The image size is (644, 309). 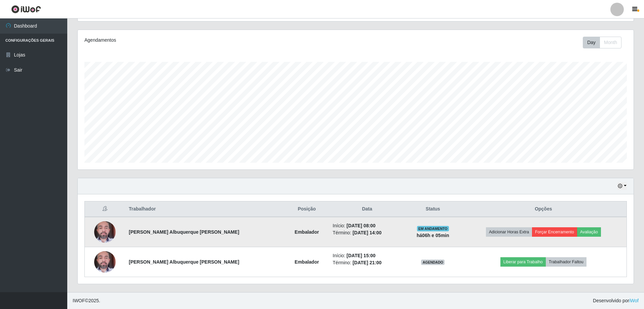 What do you see at coordinates (205, 209) in the screenshot?
I see `th: Trabalhador` at bounding box center [205, 209].